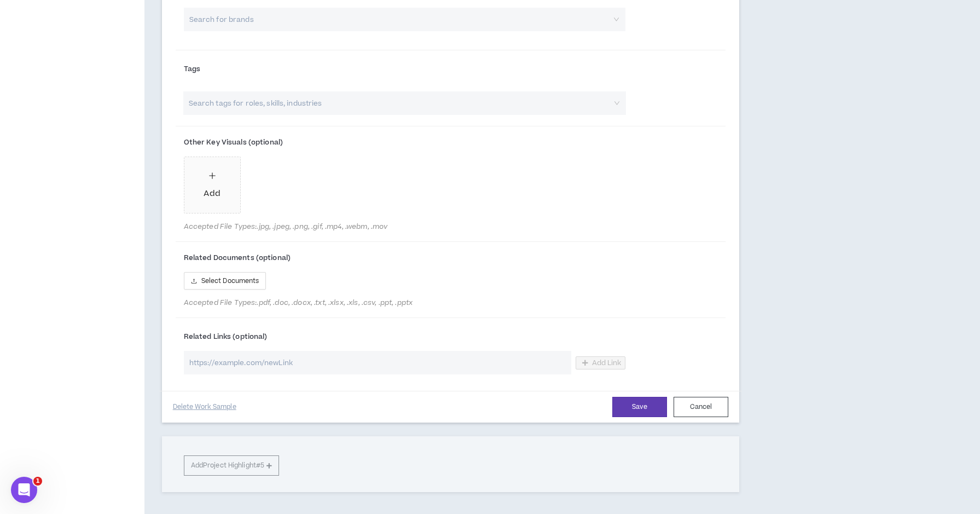 The width and height of the screenshot is (980, 514). I want to click on input: https://example.com/newLink, so click(377, 362).